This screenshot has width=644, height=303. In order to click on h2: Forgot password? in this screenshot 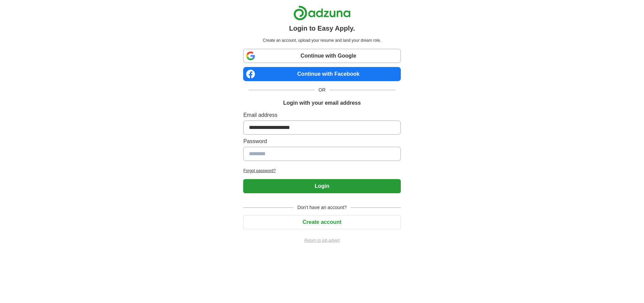, I will do `click(321, 170)`.